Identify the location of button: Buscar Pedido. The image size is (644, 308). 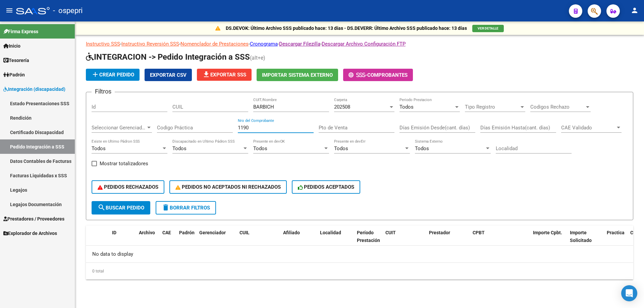
(121, 208).